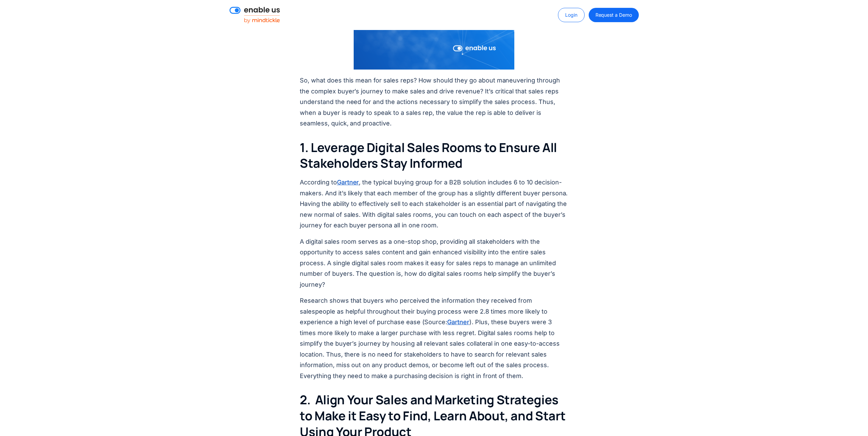 The height and width of the screenshot is (436, 868). I want to click on p: According to , the typical buying group for a B2B solution includes 6 to 10 decision-makers. And ..., so click(434, 204).